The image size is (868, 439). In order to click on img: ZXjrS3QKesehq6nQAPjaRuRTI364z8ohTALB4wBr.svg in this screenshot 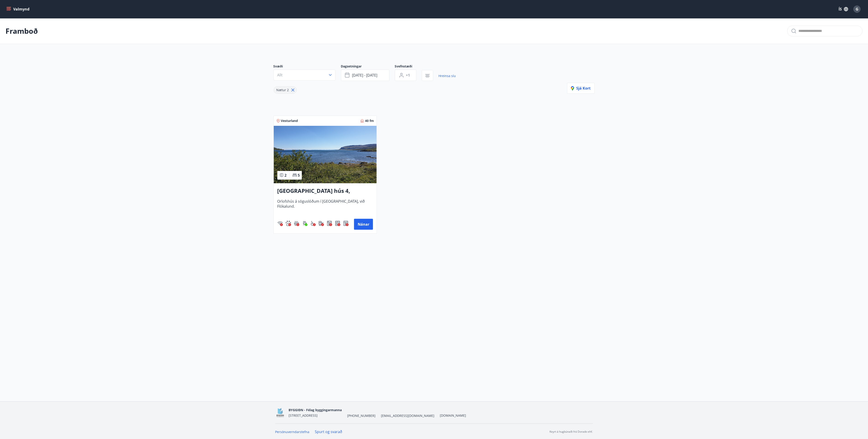, I will do `click(305, 224)`.